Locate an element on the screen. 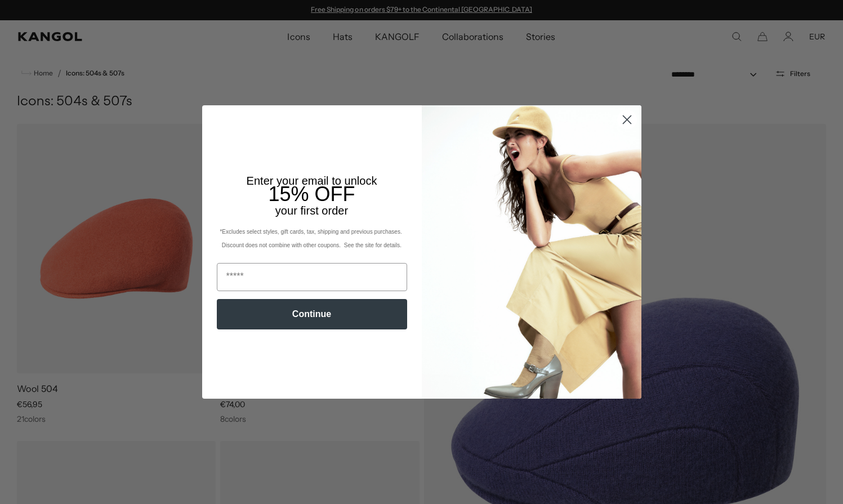 Image resolution: width=843 pixels, height=504 pixels. input: Email is located at coordinates (312, 277).